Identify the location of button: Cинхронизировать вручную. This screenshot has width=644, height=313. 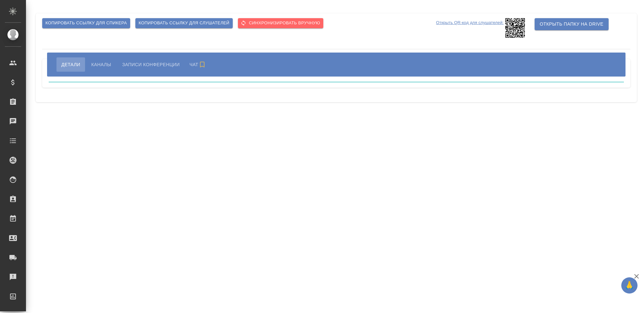
(281, 23).